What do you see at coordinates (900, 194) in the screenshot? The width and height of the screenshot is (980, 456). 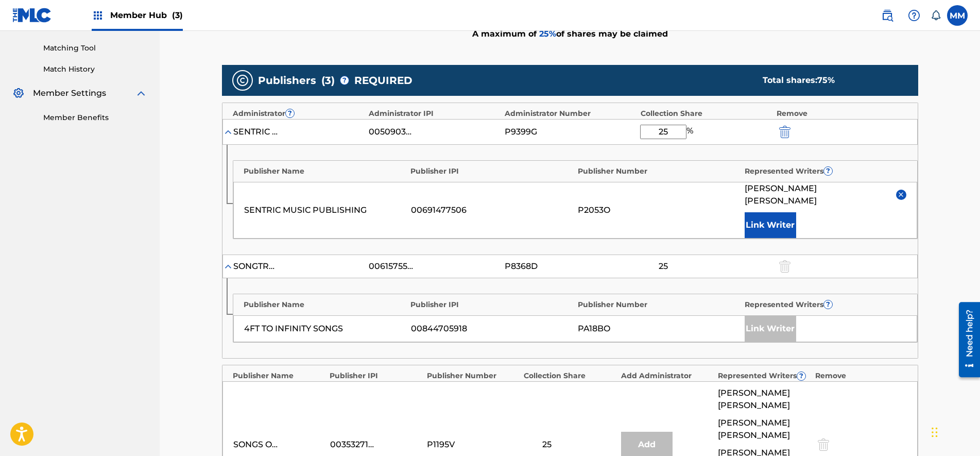 I see `img: remove-from-list-button` at bounding box center [900, 194].